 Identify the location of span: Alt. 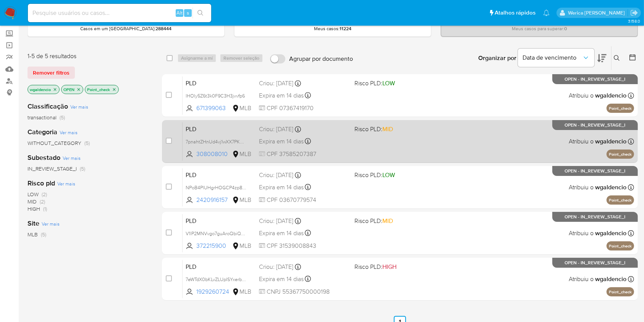
(180, 13).